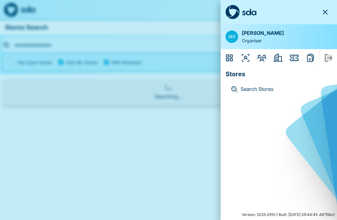 The width and height of the screenshot is (337, 220). I want to click on p: Organiser, so click(262, 41).